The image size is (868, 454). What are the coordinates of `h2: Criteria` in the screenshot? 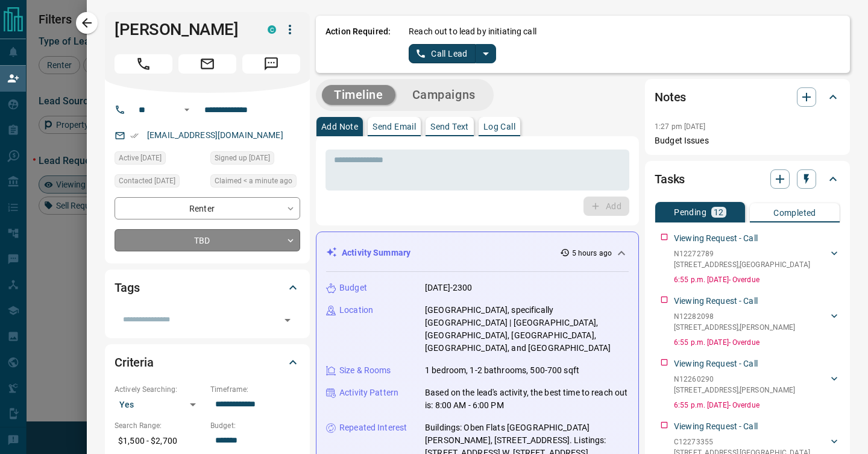 It's located at (134, 362).